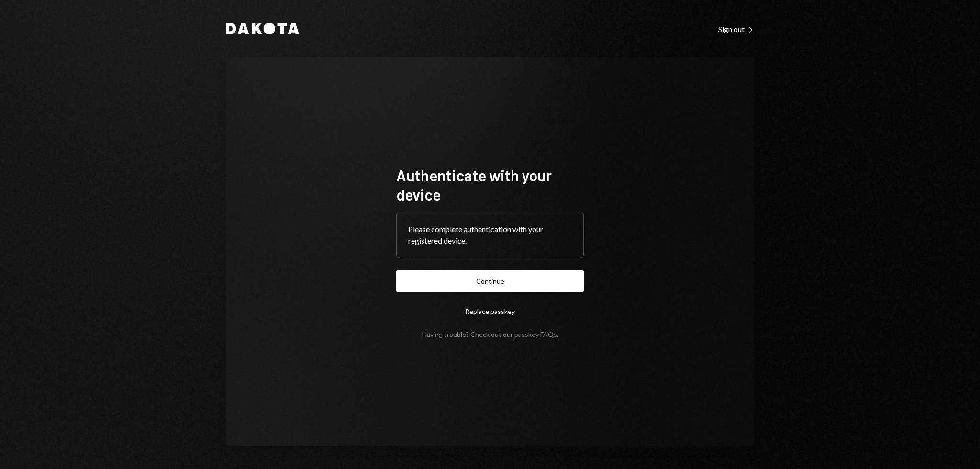  What do you see at coordinates (490, 235) in the screenshot?
I see `div: Please complete authentication with your registered device.` at bounding box center [490, 235].